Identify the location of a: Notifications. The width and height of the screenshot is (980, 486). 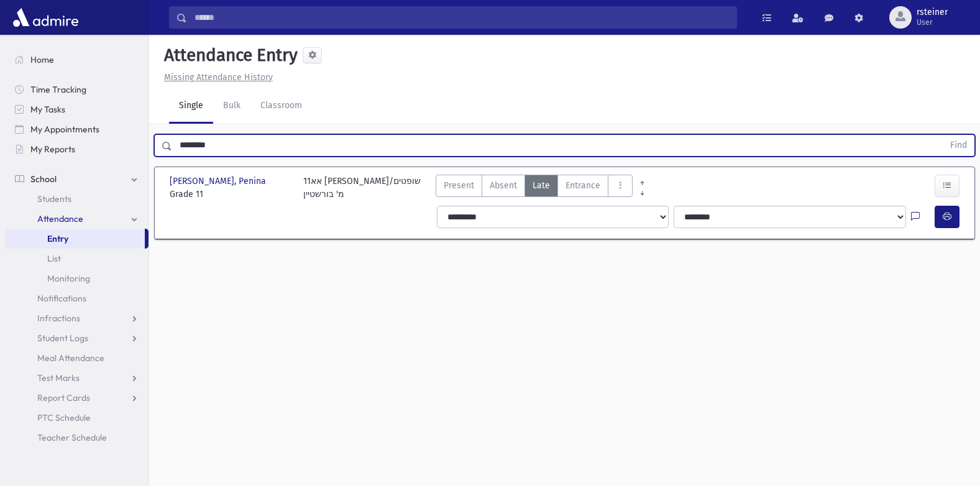
(76, 299).